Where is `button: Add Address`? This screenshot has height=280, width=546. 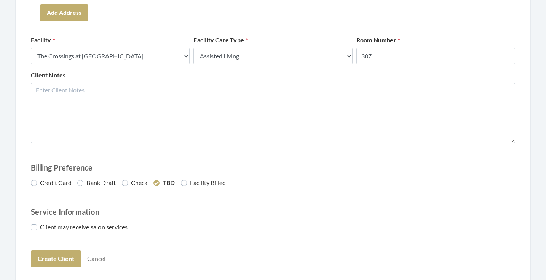
button: Add Address is located at coordinates (64, 13).